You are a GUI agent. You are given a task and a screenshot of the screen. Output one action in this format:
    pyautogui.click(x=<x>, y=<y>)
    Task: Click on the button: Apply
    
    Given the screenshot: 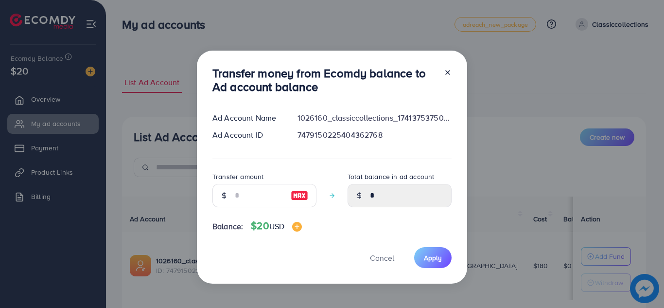 What is the action you would take?
    pyautogui.click(x=433, y=257)
    